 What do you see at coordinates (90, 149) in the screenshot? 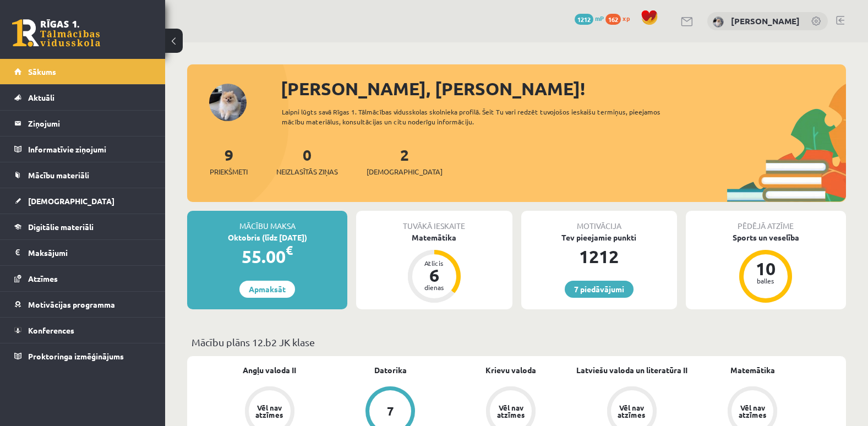
I see `legend: Informatīvie ziņojumi` at bounding box center [90, 149].